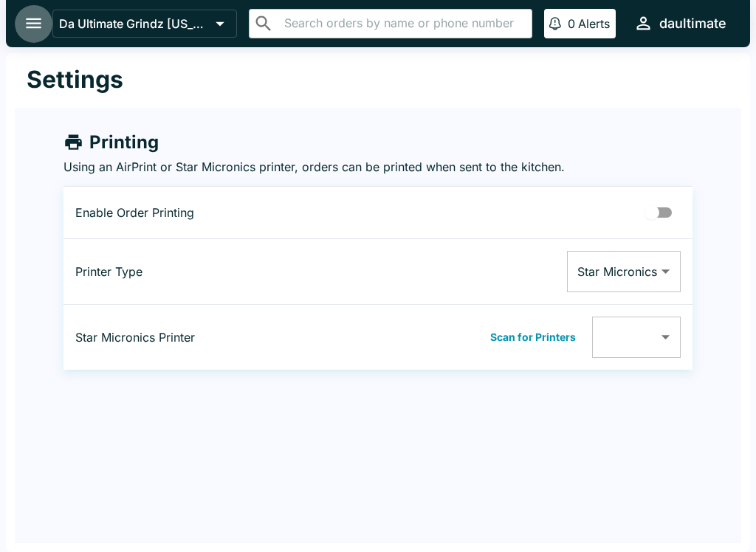 Image resolution: width=756 pixels, height=552 pixels. What do you see at coordinates (124, 142) in the screenshot?
I see `h4: Printing` at bounding box center [124, 142].